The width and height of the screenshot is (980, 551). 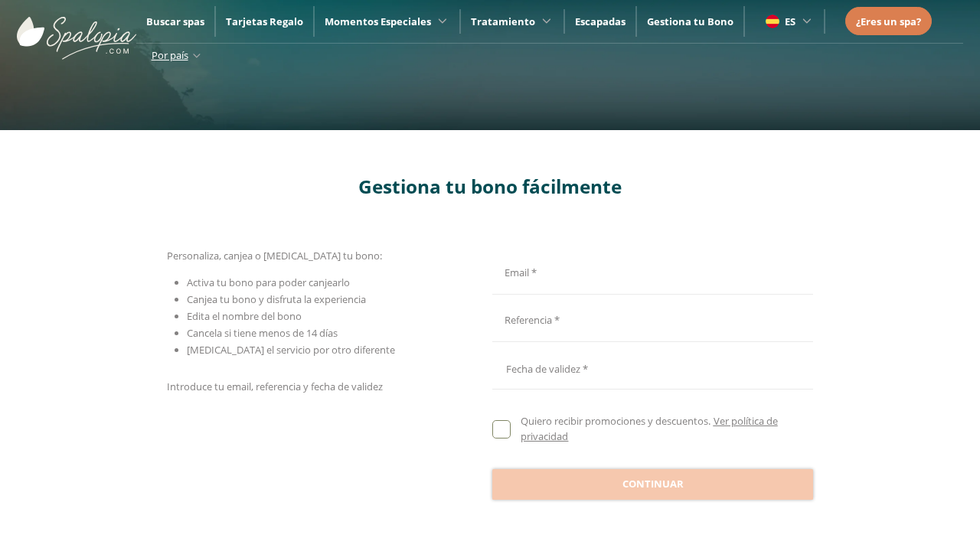 What do you see at coordinates (690, 21) in the screenshot?
I see `span: Gestiona tu Bono` at bounding box center [690, 21].